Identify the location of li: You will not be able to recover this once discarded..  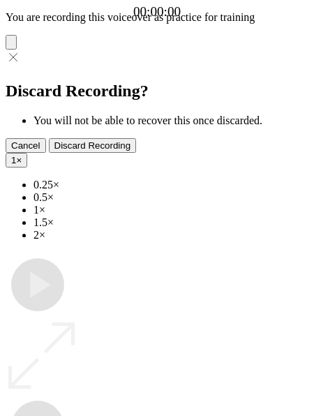
(171, 121).